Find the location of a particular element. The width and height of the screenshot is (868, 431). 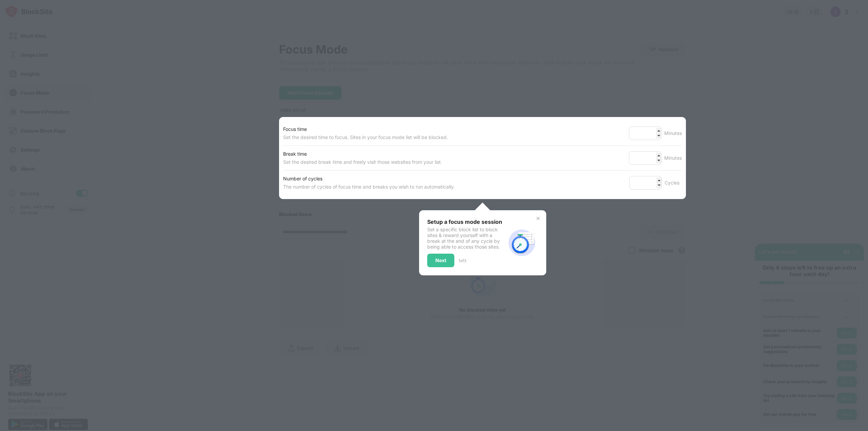

div: Setup a focus mode session is located at coordinates (467, 222).